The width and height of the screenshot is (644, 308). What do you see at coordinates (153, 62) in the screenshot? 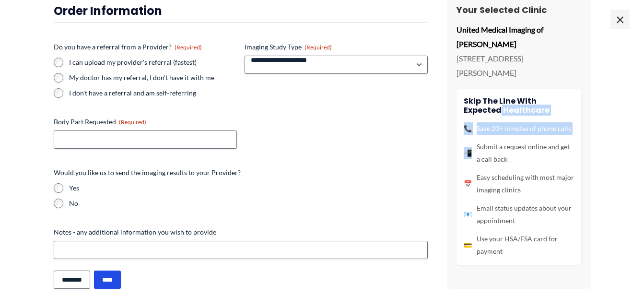
I see `label: I can upload my provider's referral (fastest)` at bounding box center [153, 62].